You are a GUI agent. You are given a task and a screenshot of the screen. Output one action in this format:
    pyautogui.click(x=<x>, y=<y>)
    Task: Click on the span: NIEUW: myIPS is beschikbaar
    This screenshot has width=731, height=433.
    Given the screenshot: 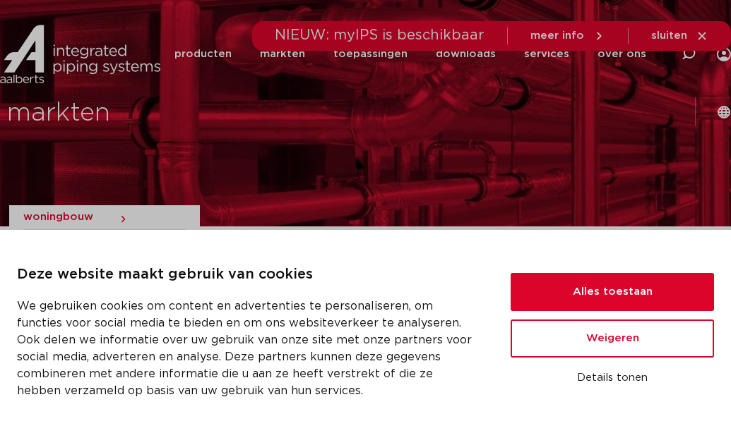 What is the action you would take?
    pyautogui.click(x=379, y=35)
    